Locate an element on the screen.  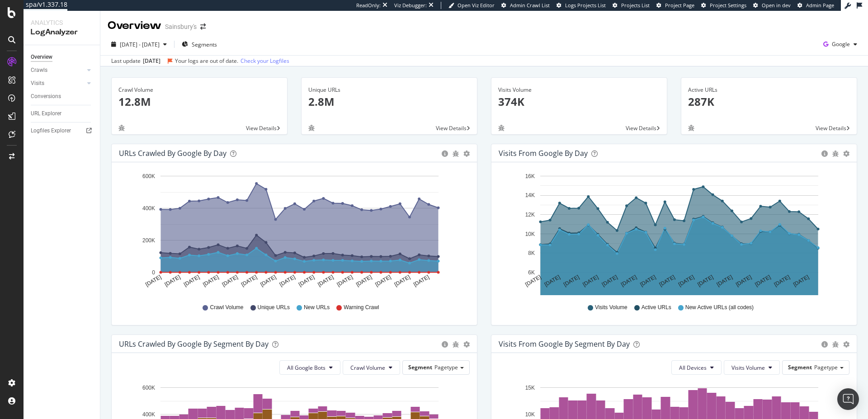
p: 287K is located at coordinates (769, 102).